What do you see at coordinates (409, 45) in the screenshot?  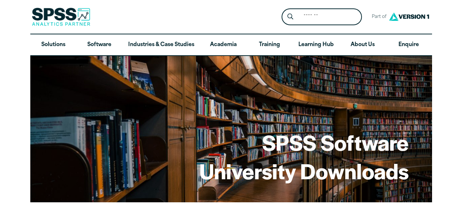 I see `a: Enquire` at bounding box center [409, 45].